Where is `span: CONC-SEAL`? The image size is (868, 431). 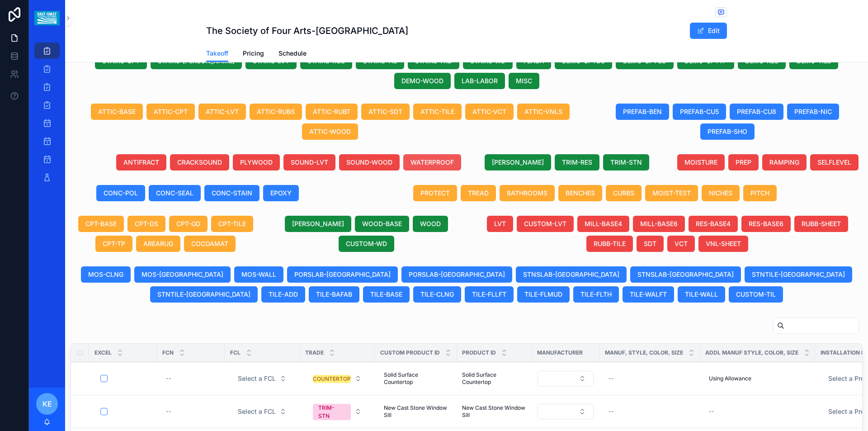
span: CONC-SEAL is located at coordinates (175, 194).